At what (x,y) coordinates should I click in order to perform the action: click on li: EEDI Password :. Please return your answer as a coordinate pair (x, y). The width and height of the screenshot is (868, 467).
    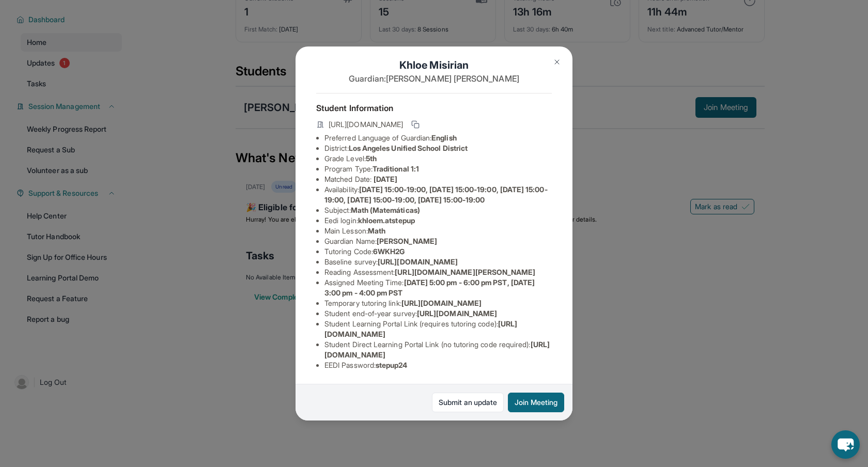
    Looking at the image, I should click on (438, 366).